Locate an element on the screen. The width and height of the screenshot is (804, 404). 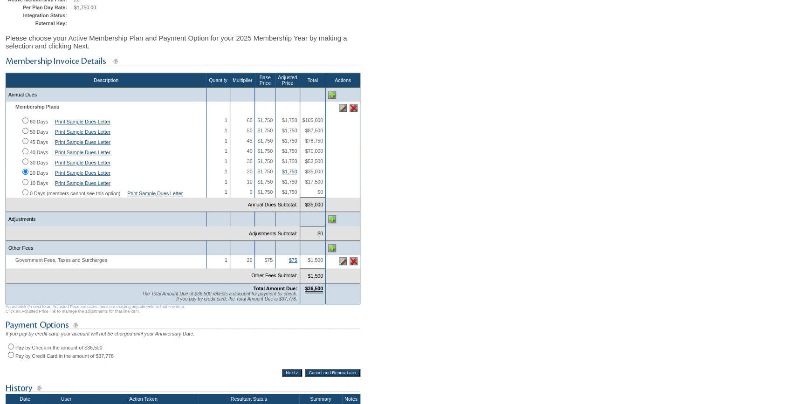
th: Quantity is located at coordinates (218, 80).